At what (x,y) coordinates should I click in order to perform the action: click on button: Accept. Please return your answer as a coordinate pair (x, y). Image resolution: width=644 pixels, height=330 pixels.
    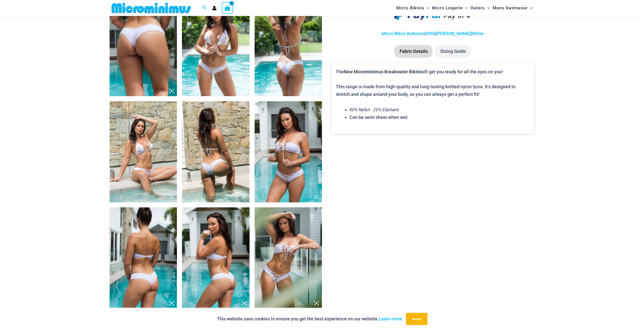
    Looking at the image, I should click on (417, 319).